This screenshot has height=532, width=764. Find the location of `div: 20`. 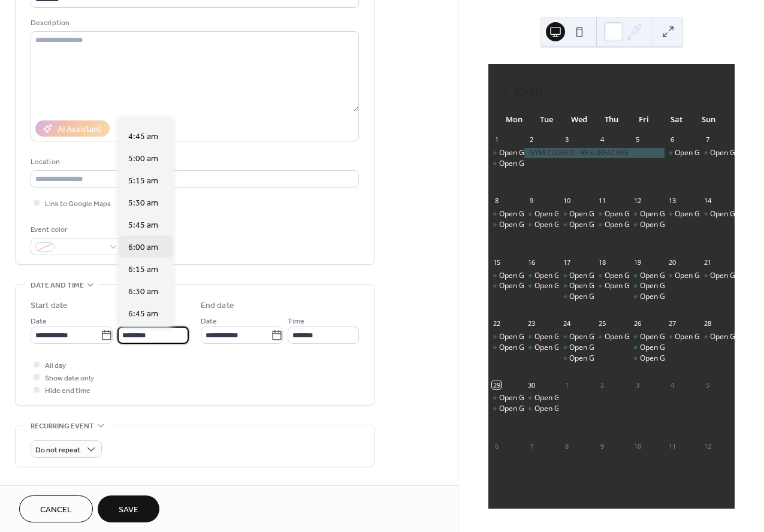

div: 20 is located at coordinates (672, 262).